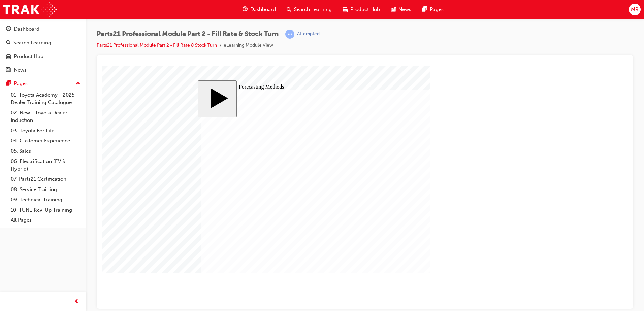 The image size is (644, 311). Describe the element at coordinates (30, 9) in the screenshot. I see `img: Trak` at that location.